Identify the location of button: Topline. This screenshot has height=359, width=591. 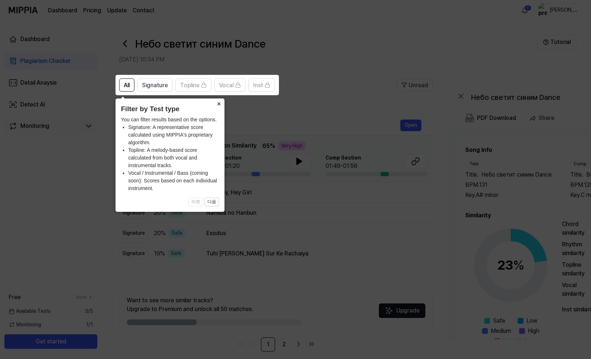
(193, 85).